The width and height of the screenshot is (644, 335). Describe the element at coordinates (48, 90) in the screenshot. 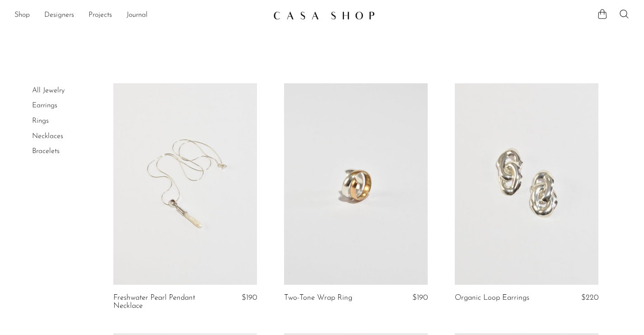

I see `a: All Jewelry` at that location.